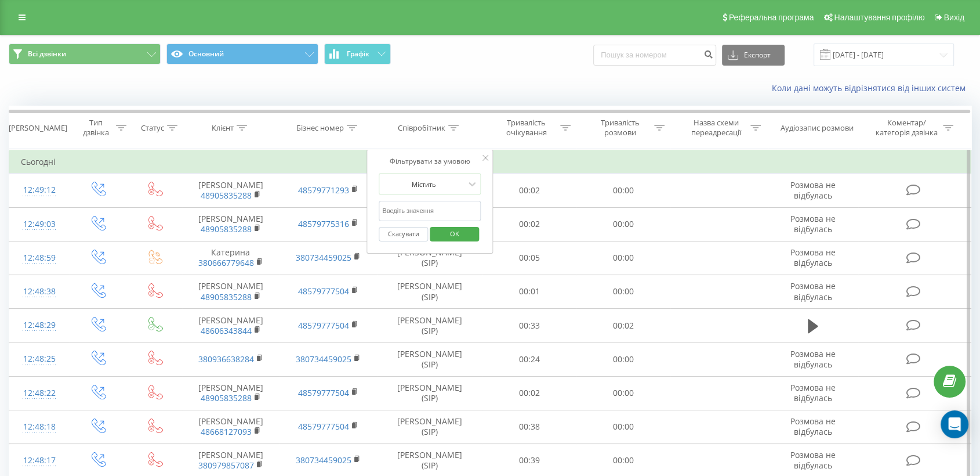 This screenshot has height=476, width=980. Describe the element at coordinates (490, 162) in the screenshot. I see `td: Сьогодні` at that location.